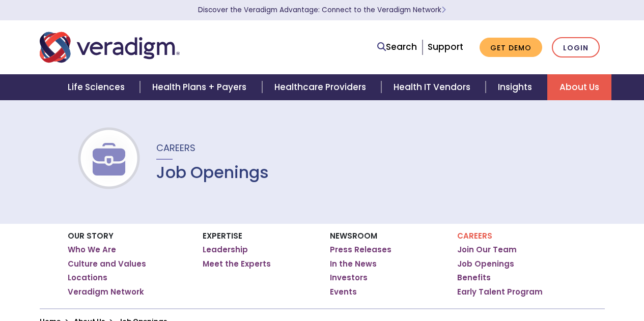 The height and width of the screenshot is (321, 644). I want to click on img: Veradigm logo, so click(109, 48).